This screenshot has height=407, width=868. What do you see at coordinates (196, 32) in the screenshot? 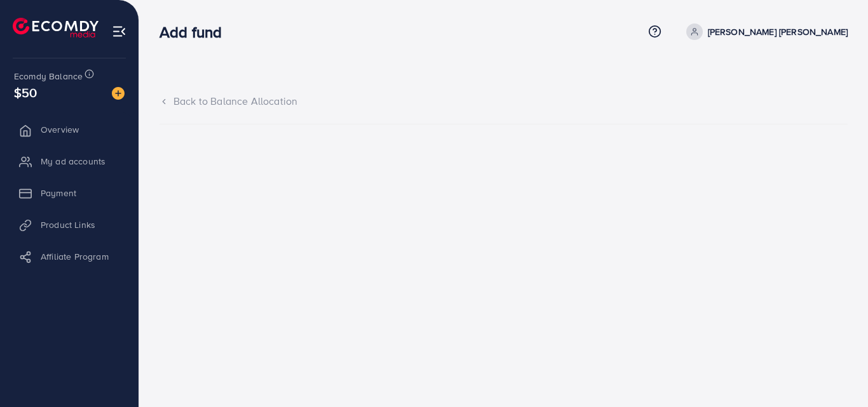
I see `h3: Add fund` at bounding box center [196, 32].